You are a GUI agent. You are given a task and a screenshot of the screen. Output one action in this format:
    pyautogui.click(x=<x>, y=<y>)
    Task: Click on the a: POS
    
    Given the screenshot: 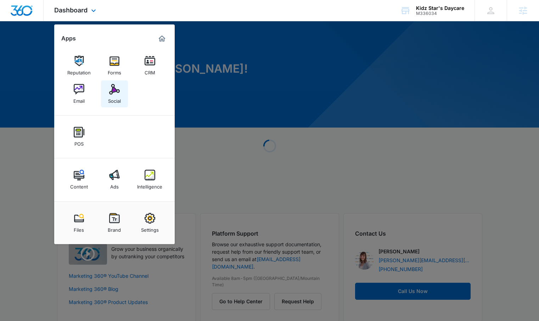 What is the action you would take?
    pyautogui.click(x=79, y=137)
    